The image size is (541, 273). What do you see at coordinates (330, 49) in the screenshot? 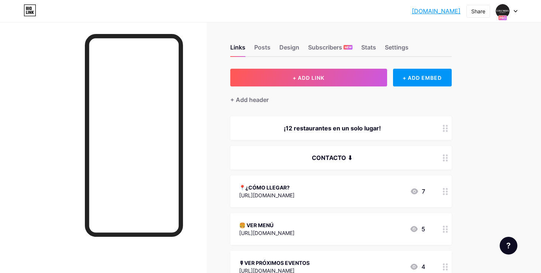
I see `div: Subscribers` at bounding box center [330, 49].